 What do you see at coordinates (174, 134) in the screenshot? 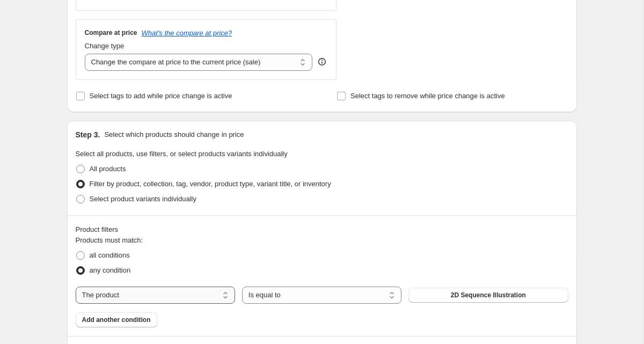
I see `p: Select which products should change in price` at bounding box center [174, 134].